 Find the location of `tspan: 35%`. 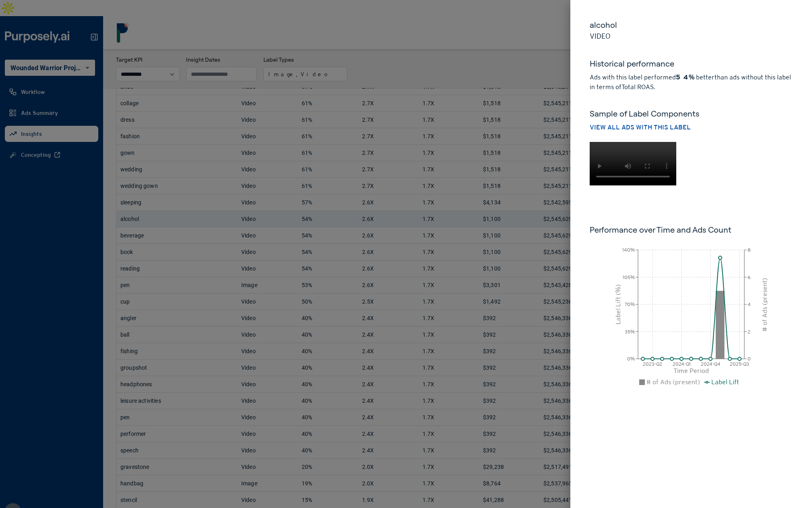

tspan: 35% is located at coordinates (629, 331).